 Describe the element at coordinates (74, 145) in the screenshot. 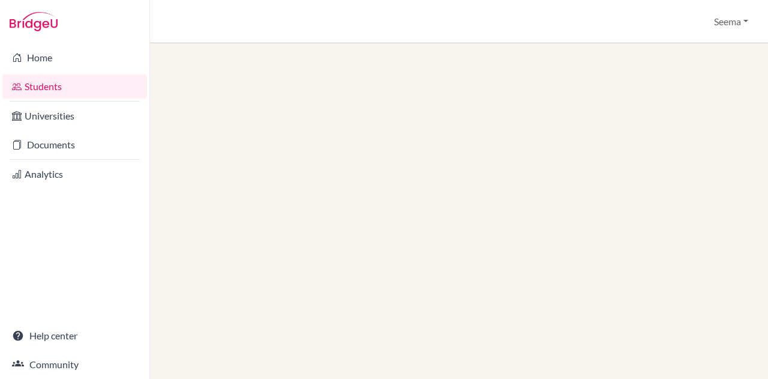

I see `a: Documents` at that location.